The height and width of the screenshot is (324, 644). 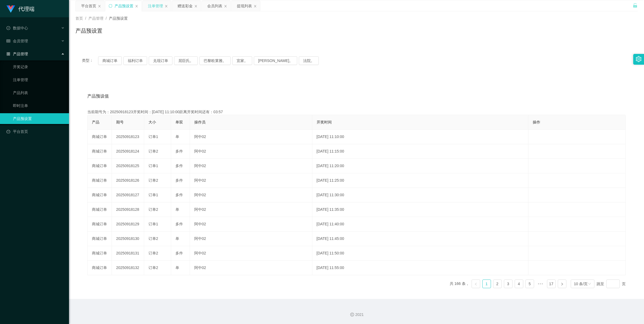 I want to click on li: 向后 5 页, so click(x=541, y=284).